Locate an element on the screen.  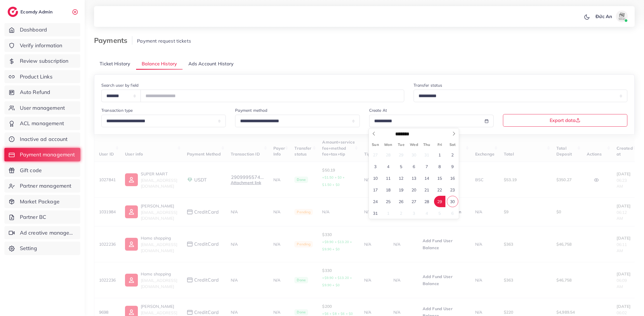
a: ACL management is located at coordinates (42, 124).